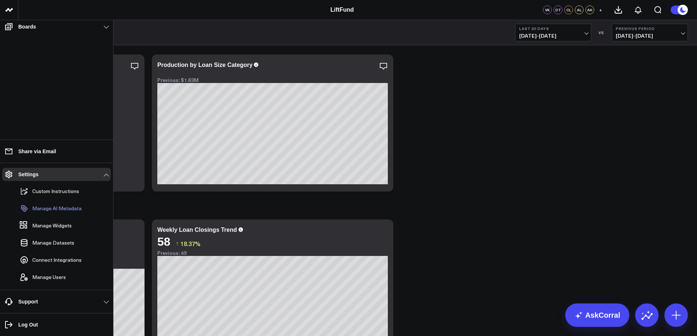 This screenshot has width=697, height=336. Describe the element at coordinates (553, 29) in the screenshot. I see `b: Last 30 Days` at that location.